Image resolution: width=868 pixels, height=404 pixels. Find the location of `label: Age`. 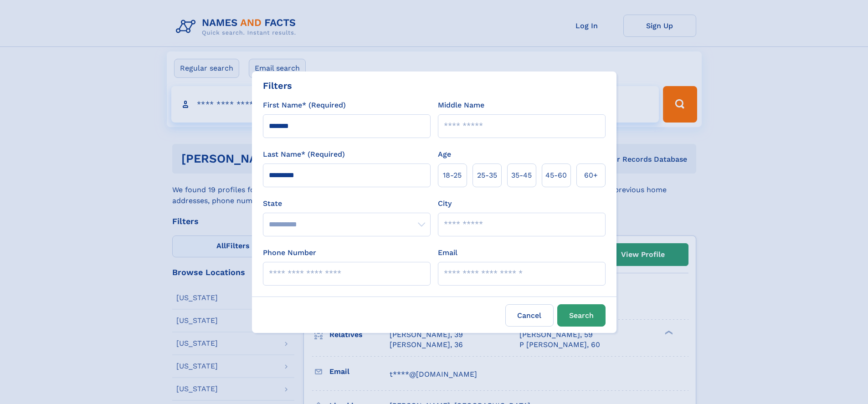

label: Age is located at coordinates (444, 154).